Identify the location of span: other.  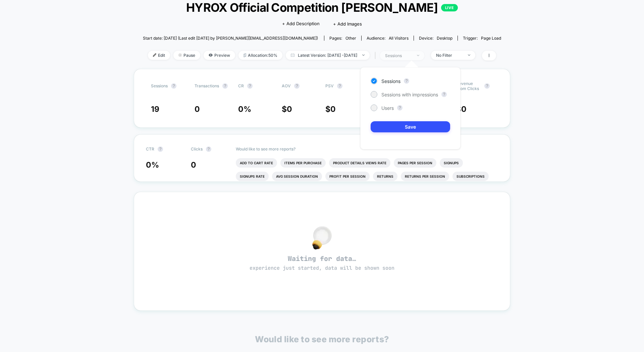
(351, 38).